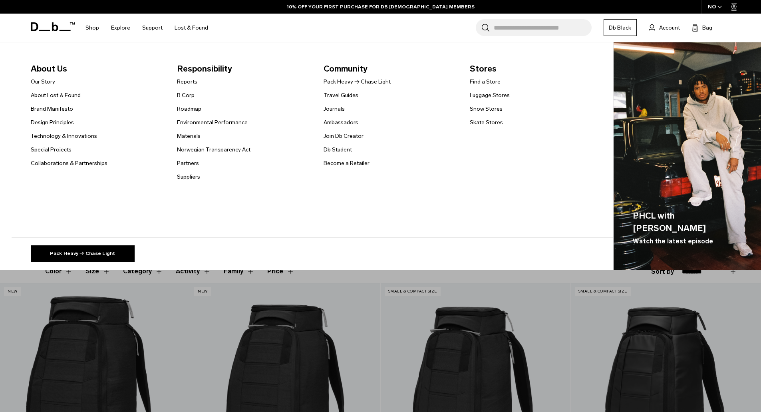 The image size is (761, 412). Describe the element at coordinates (98, 69) in the screenshot. I see `span: About Us` at that location.